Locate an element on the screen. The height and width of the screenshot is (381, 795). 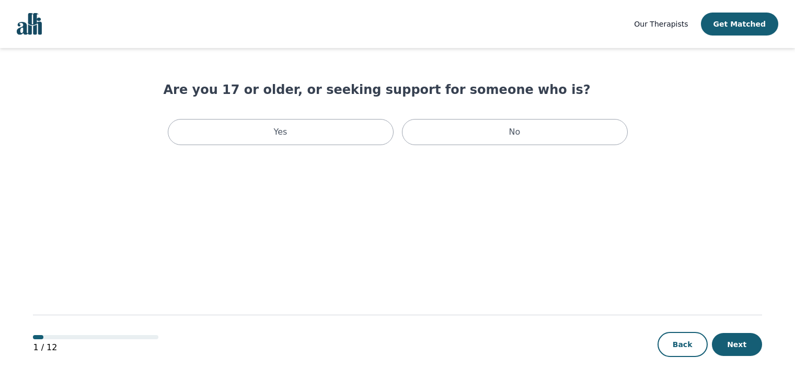
p: 1 / 12 is located at coordinates (96, 348).